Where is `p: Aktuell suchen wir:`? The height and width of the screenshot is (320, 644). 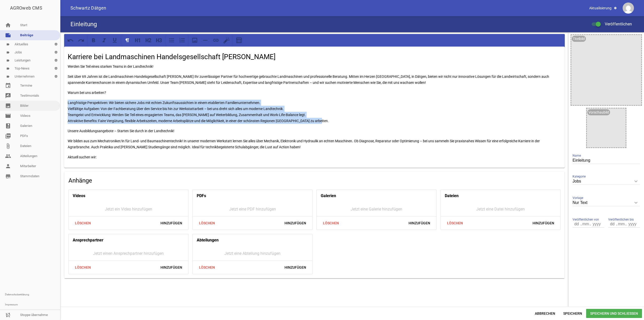
p: Aktuell suchen wir: is located at coordinates (314, 157).